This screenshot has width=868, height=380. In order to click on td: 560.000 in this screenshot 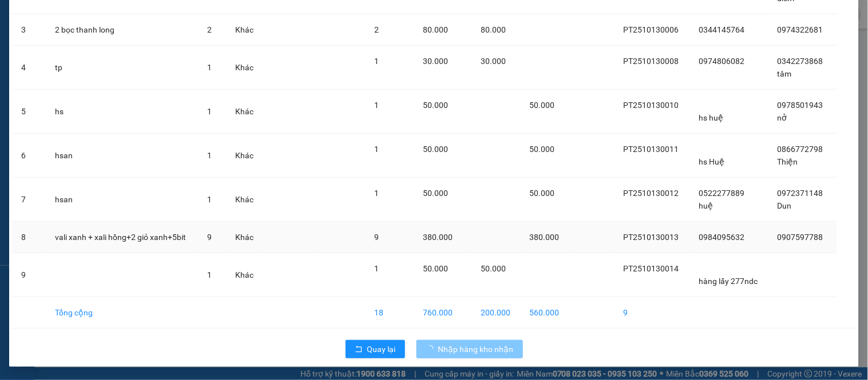, I will do `click(545, 313)`.